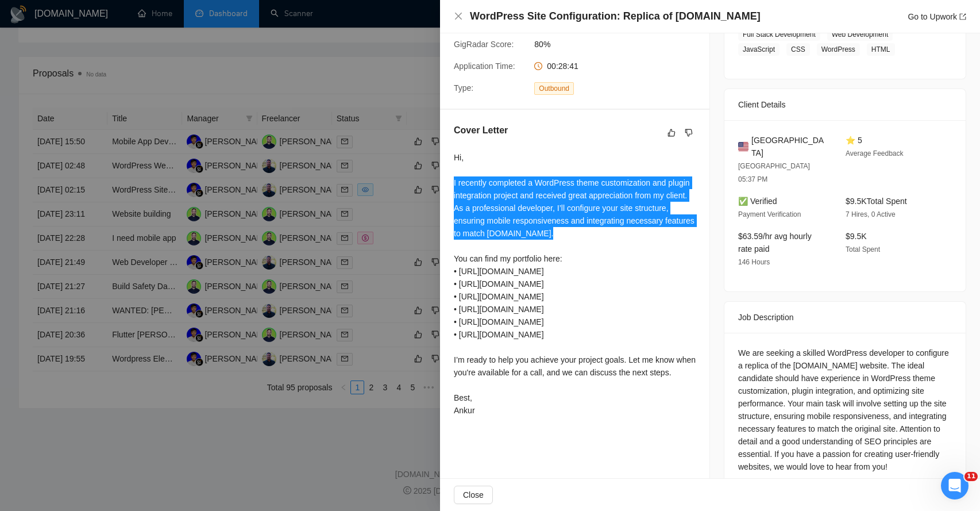 Image resolution: width=980 pixels, height=511 pixels. Describe the element at coordinates (860, 35) in the screenshot. I see `span: Web Development` at that location.